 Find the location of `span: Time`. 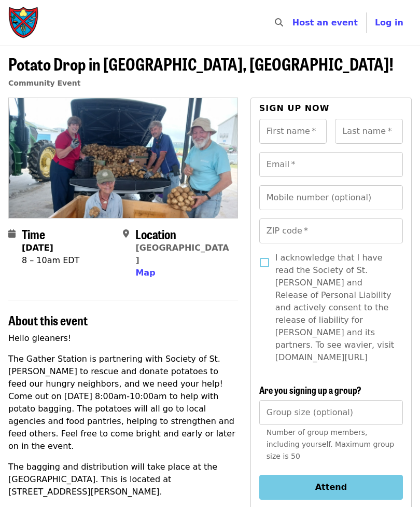

span: Time is located at coordinates (33, 234).